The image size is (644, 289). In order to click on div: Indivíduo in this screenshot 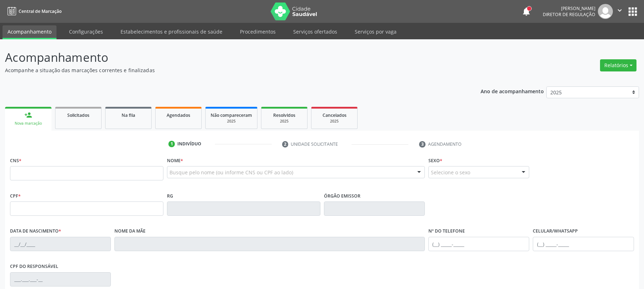, I will do `click(189, 144)`.